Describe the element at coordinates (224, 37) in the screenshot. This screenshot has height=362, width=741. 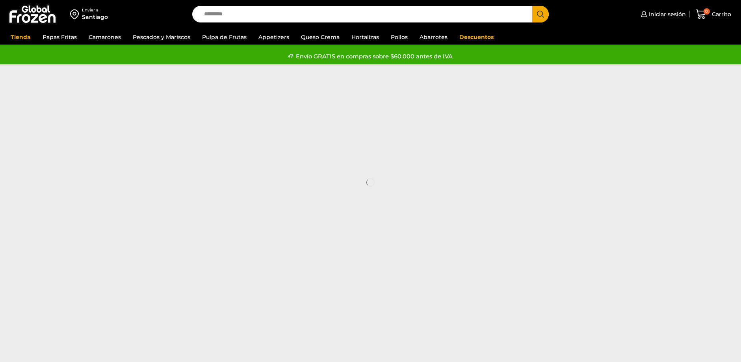
I see `a: Pulpa de Frutas` at that location.